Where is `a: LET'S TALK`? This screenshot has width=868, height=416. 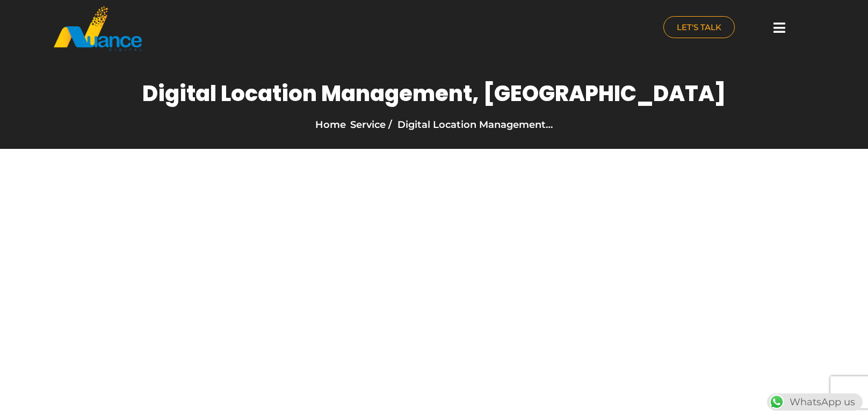 a: LET'S TALK is located at coordinates (699, 27).